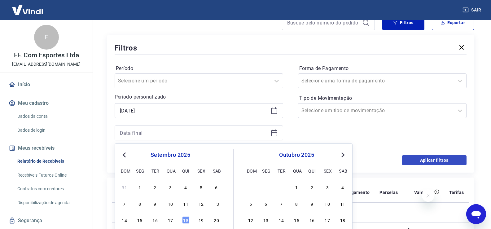 Image resolution: width=491 pixels, height=229 pixels. I want to click on div: Choose quinta-feira, 11 de setembro de 2025, so click(186, 204).